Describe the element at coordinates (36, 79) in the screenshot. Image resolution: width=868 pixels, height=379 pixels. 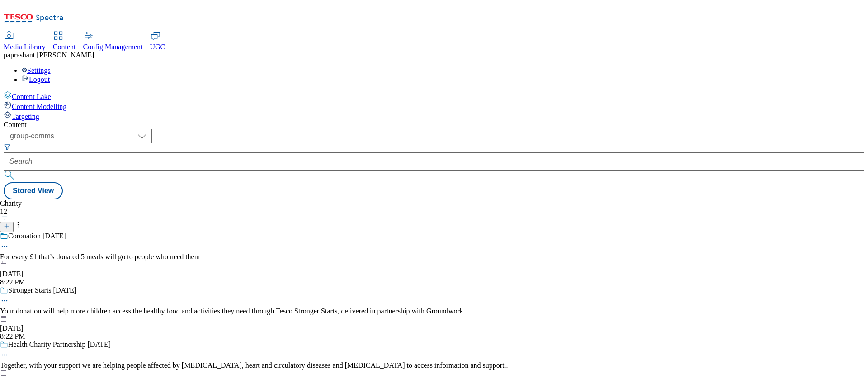
I see `a: Logout` at that location.